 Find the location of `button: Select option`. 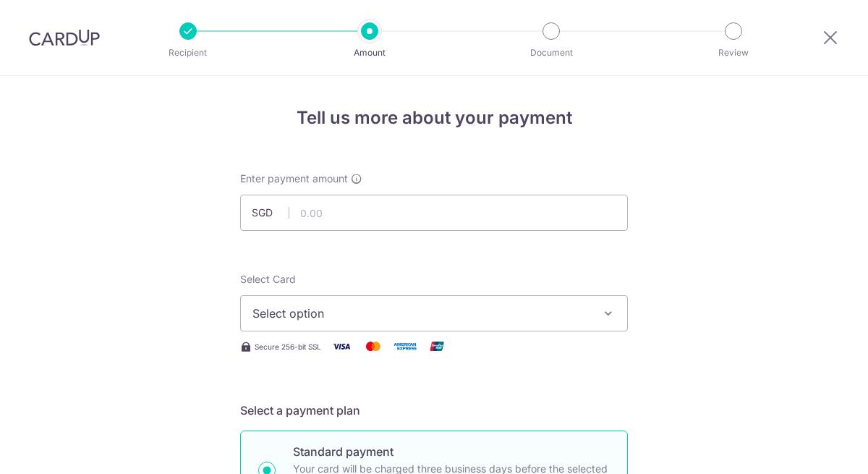

button: Select option is located at coordinates (434, 313).